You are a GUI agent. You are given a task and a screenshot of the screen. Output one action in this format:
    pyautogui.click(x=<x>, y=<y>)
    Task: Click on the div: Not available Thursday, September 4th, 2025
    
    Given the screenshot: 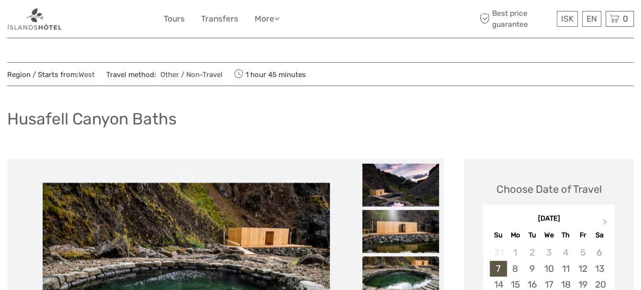 What is the action you would take?
    pyautogui.click(x=565, y=252)
    